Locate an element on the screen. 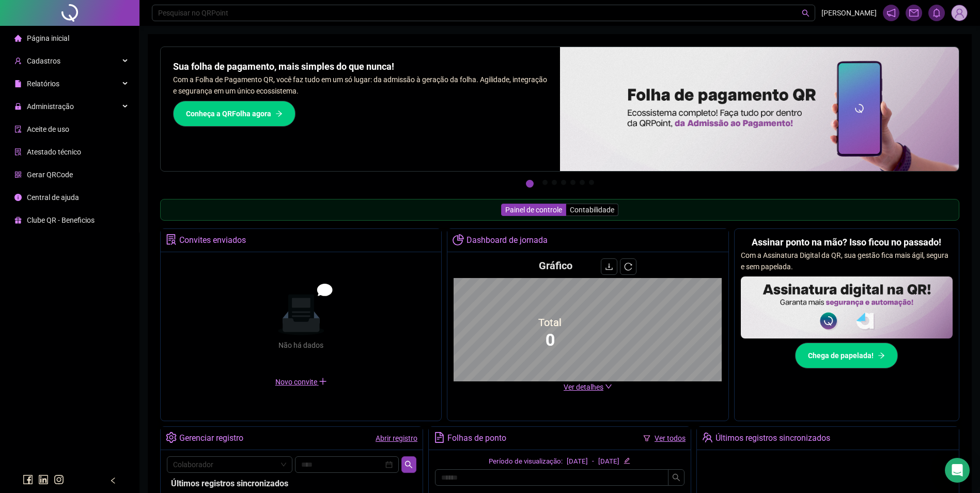 The height and width of the screenshot is (493, 980). span: pie-chart is located at coordinates (458, 239).